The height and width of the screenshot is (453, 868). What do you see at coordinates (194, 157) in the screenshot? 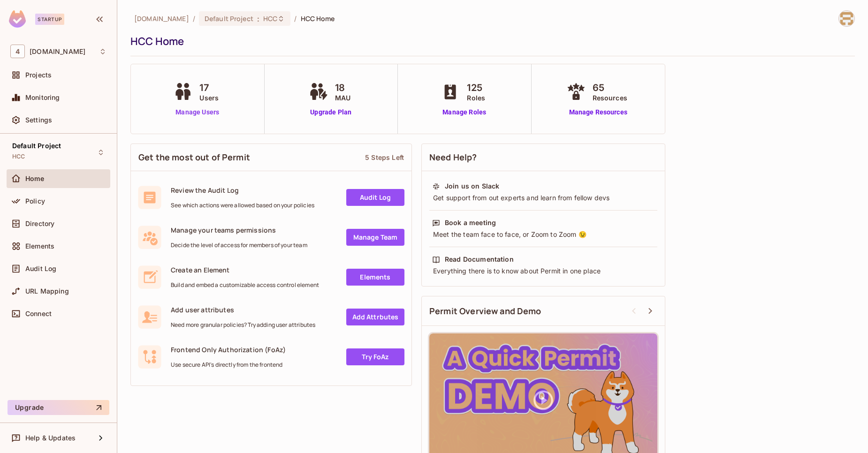
I see `span: Get the most out of Permit` at bounding box center [194, 157].